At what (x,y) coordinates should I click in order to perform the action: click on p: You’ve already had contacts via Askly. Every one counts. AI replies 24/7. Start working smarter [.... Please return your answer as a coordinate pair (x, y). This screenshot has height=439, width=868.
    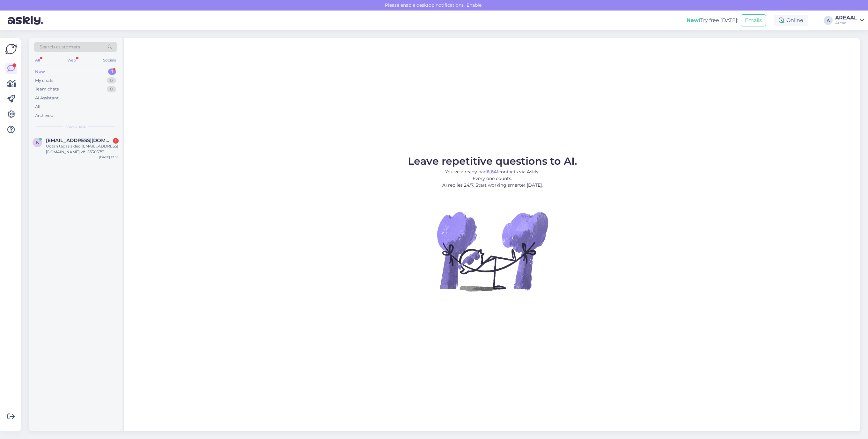
    Looking at the image, I should click on (492, 178).